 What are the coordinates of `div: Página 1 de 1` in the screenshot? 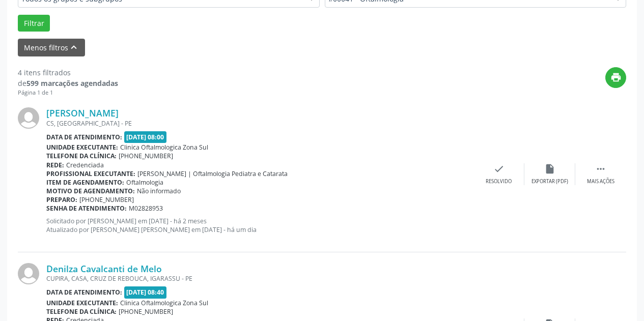 It's located at (68, 93).